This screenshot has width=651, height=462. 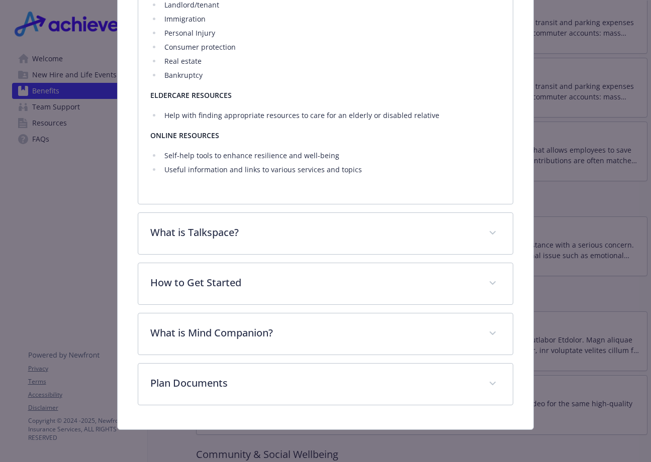 What do you see at coordinates (331, 19) in the screenshot?
I see `li: Immigration` at bounding box center [331, 19].